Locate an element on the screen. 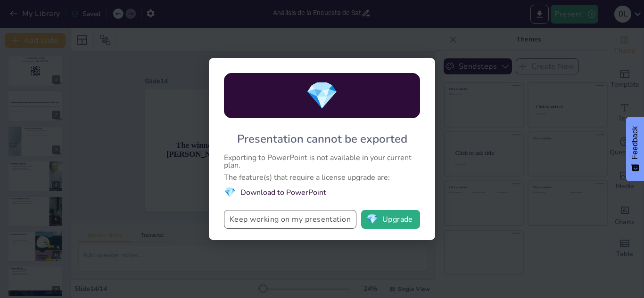  div: Exporting to PowerPoint is not available in your current plan. is located at coordinates (322, 161).